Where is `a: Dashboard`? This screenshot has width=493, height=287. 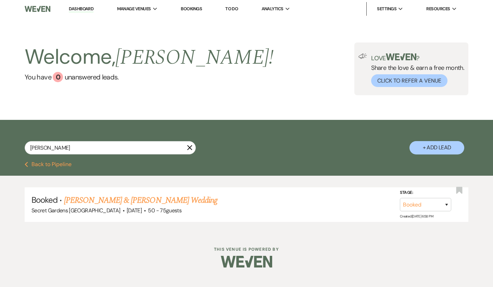
a: Dashboard is located at coordinates (81, 9).